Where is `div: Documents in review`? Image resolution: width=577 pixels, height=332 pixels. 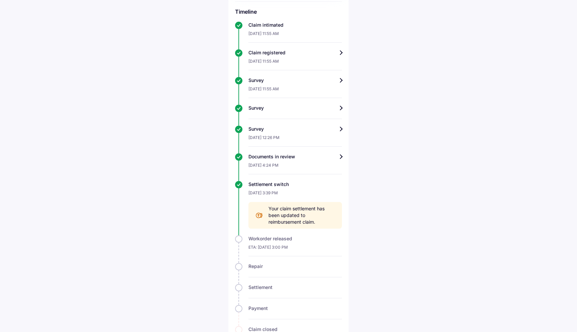
div: Documents in review is located at coordinates (295, 157).